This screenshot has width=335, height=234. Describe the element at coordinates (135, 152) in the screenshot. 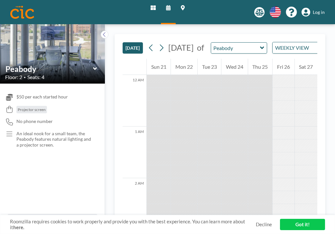

I see `div: 1 AM` at that location.